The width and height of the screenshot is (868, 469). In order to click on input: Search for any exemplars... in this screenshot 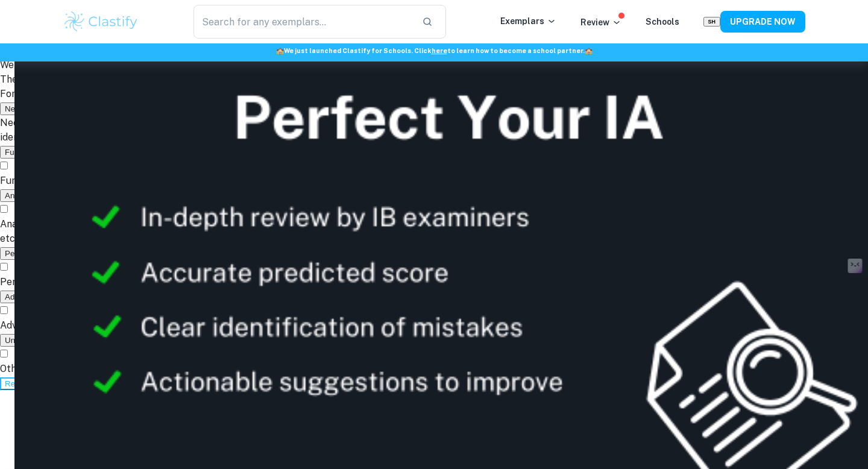, I will do `click(303, 22)`.